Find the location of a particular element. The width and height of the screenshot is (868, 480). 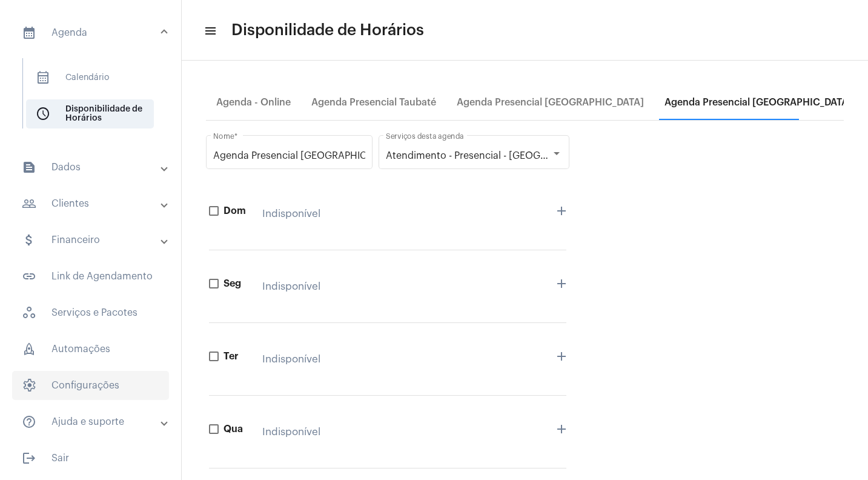

span: Sair is located at coordinates (90, 458).